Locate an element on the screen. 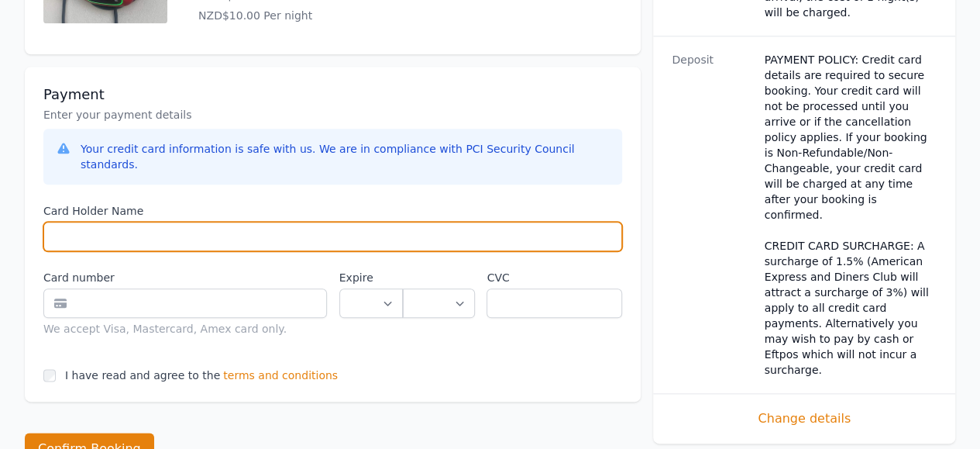 The height and width of the screenshot is (449, 980). label: CVC is located at coordinates (554, 277).